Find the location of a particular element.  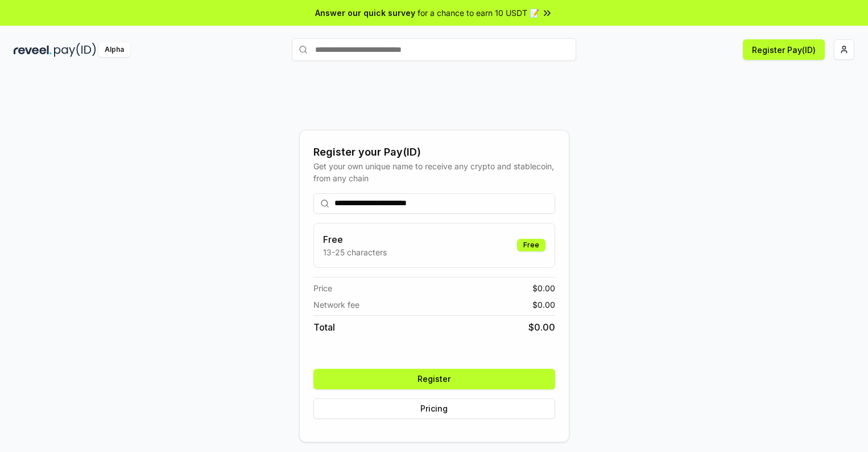

h3: Free is located at coordinates (355, 239).